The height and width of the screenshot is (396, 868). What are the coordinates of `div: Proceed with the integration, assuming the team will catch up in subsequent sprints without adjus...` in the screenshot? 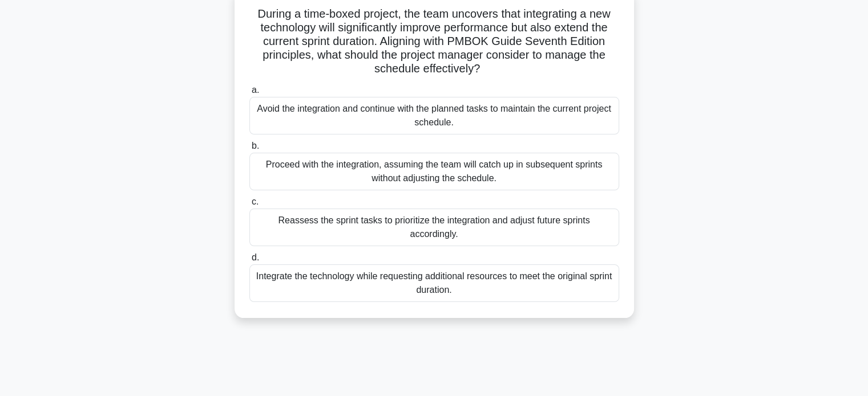 It's located at (434, 171).